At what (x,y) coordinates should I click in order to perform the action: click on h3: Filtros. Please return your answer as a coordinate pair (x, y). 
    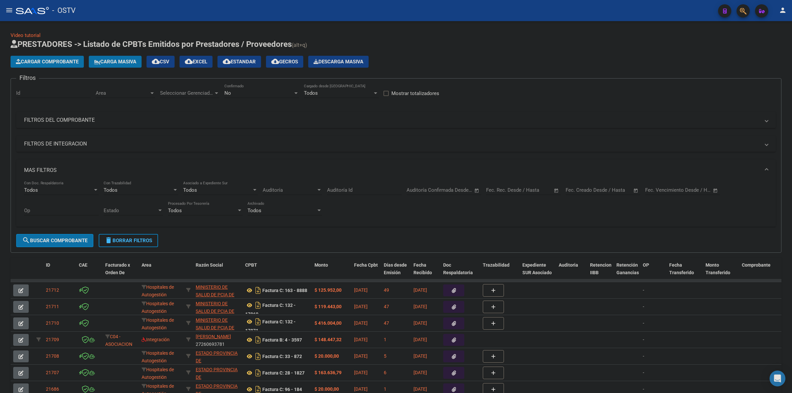
    Looking at the image, I should click on (27, 78).